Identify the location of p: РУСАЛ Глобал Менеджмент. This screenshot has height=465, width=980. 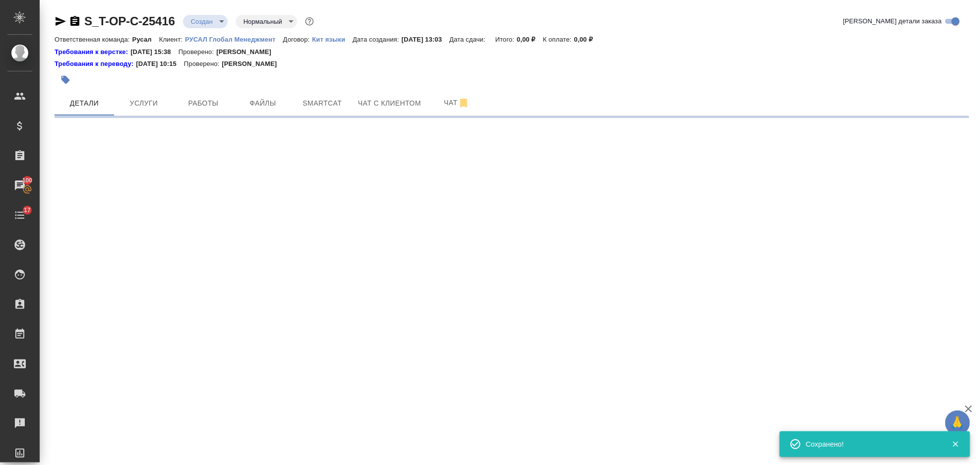
(234, 39).